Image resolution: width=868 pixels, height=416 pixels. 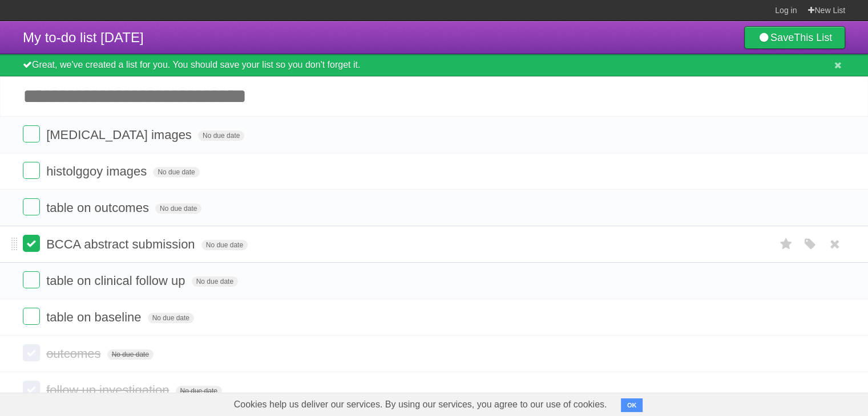 I want to click on a: SaveThis List, so click(x=795, y=37).